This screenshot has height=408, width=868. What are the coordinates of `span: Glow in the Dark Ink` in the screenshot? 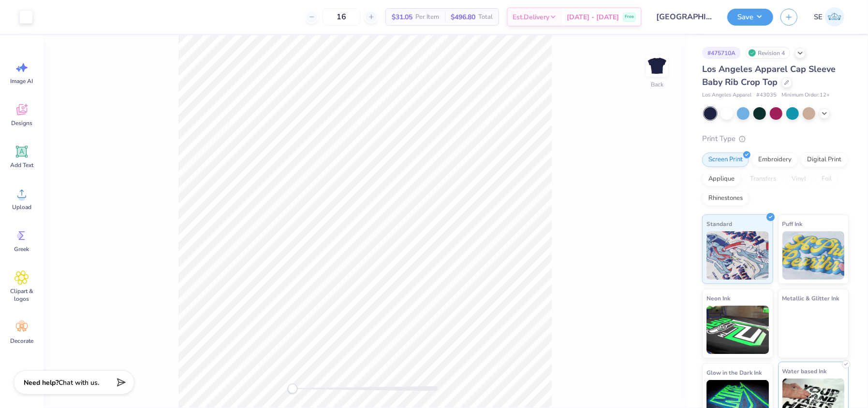 It's located at (734, 372).